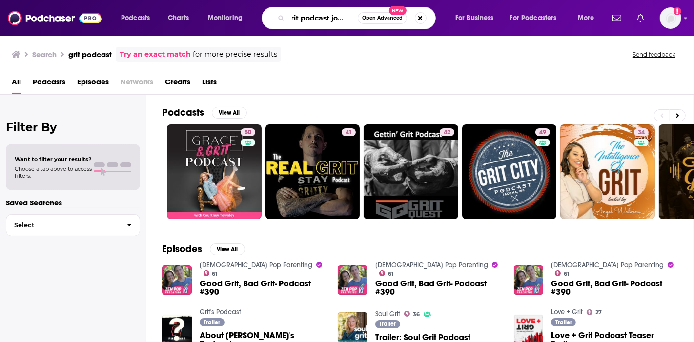 This screenshot has width=694, height=342. I want to click on img: User Profile, so click(670, 18).